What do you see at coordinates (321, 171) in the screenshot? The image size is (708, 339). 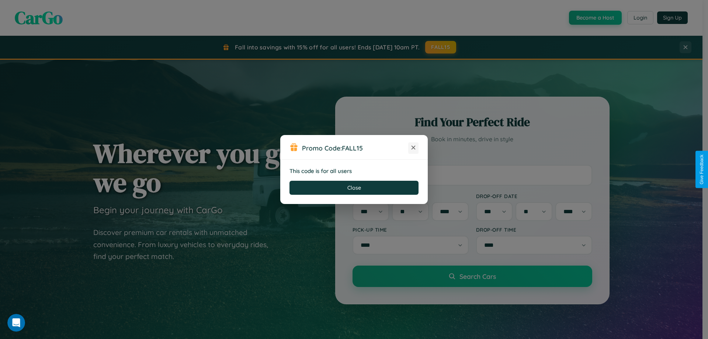 I see `strong: This code is for all users` at bounding box center [321, 171].